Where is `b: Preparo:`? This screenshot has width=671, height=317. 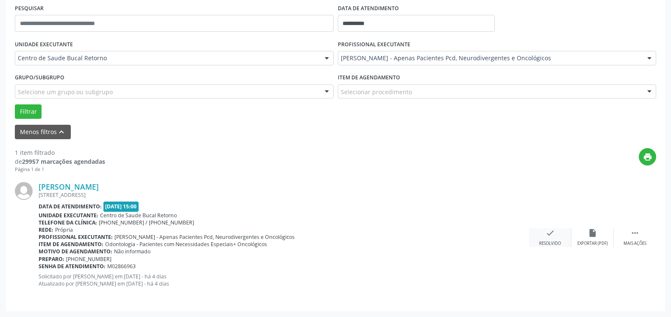 b: Preparo: is located at coordinates (51, 259).